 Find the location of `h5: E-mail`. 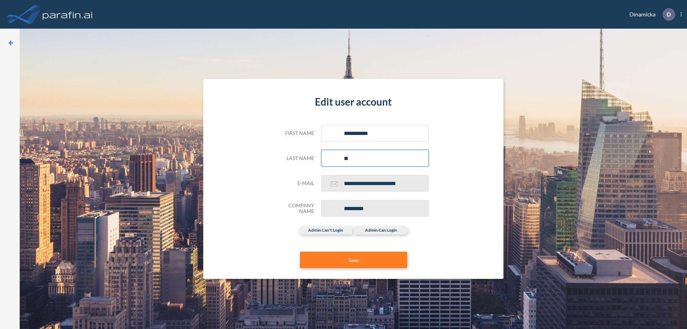

h5: E-mail is located at coordinates (296, 183).